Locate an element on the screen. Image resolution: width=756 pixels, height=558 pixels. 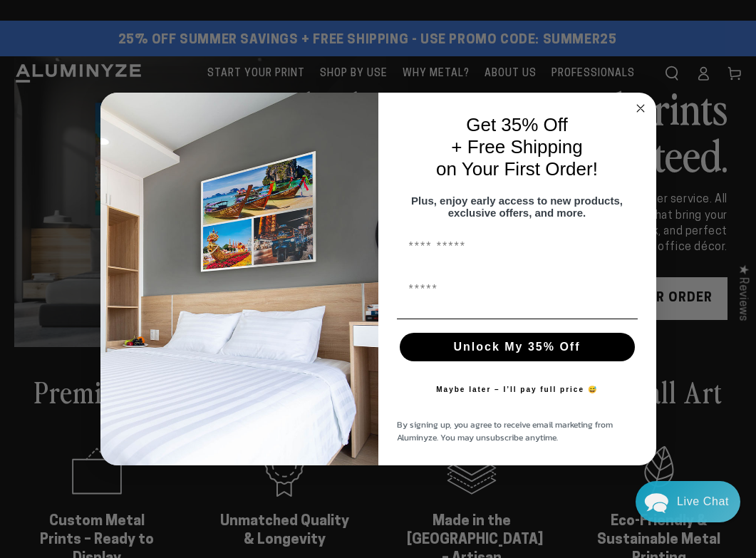
button: Close dialog is located at coordinates (641, 109).